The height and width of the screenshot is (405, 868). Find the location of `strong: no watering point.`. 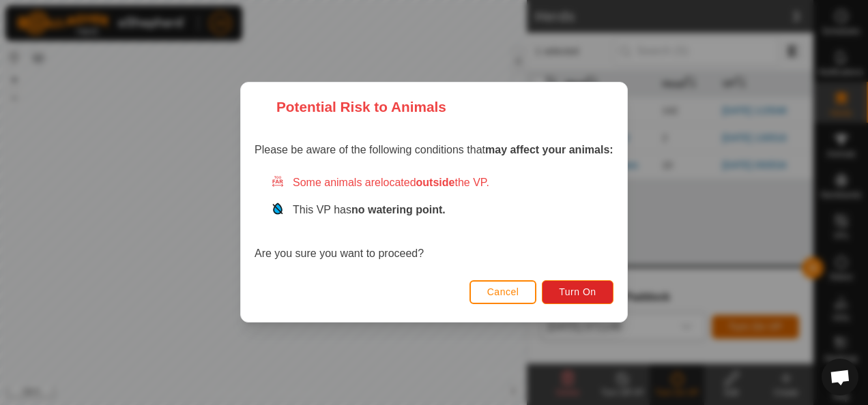

strong: no watering point. is located at coordinates (399, 210).